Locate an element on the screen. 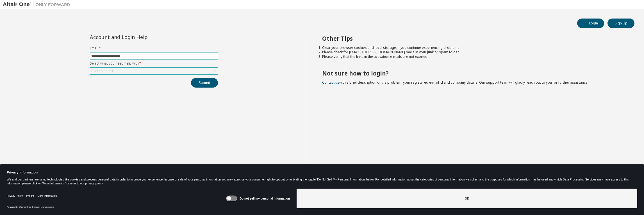 This screenshot has height=215, width=644. img: Altair One is located at coordinates (38, 4).